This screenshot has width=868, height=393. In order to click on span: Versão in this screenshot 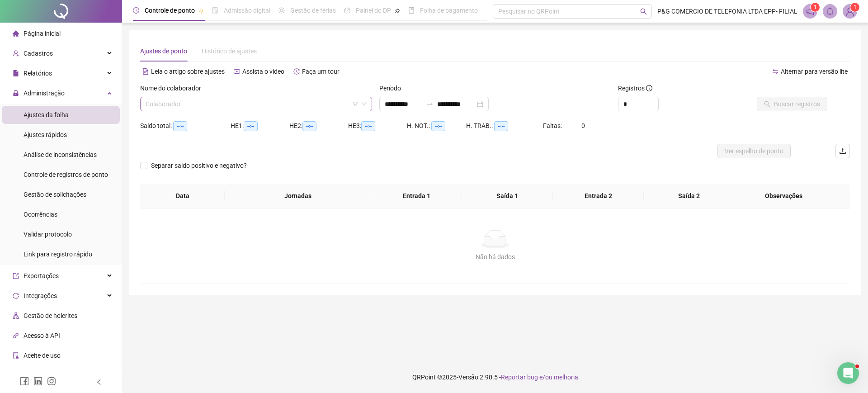, I will do `click(468, 377)`.